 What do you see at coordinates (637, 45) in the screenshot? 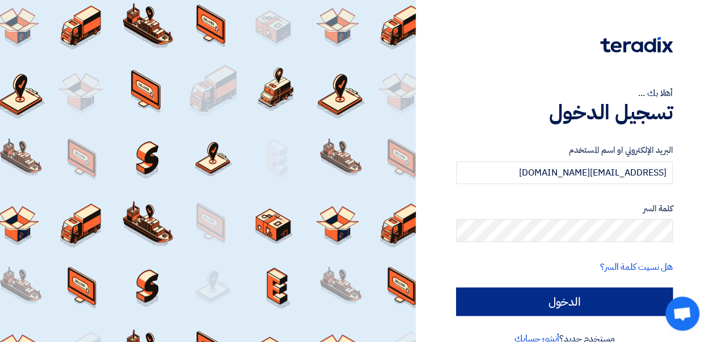
I see `img: Teradix logo` at bounding box center [637, 45].